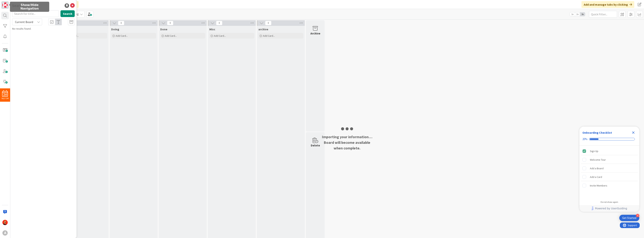 The width and height of the screenshot is (644, 238). Describe the element at coordinates (610, 139) in the screenshot. I see `div: Checklist progress: 20%` at that location.